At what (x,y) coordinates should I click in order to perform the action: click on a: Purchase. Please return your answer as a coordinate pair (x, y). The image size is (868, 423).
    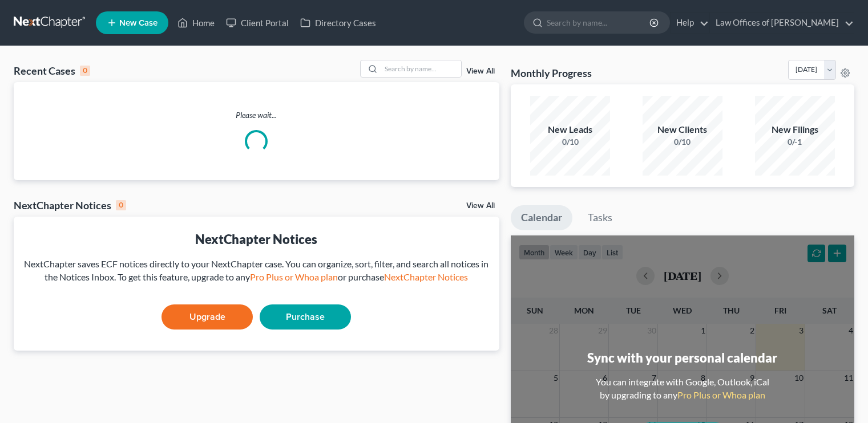
    Looking at the image, I should click on (305, 317).